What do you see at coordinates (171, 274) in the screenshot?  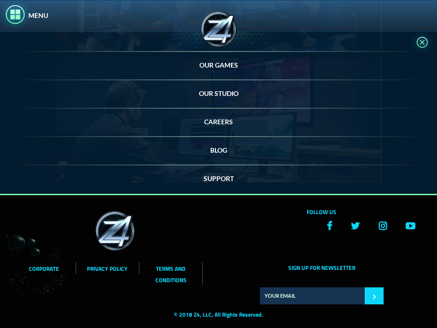 I see `a: TERMS AND CONDITIONS` at bounding box center [171, 274].